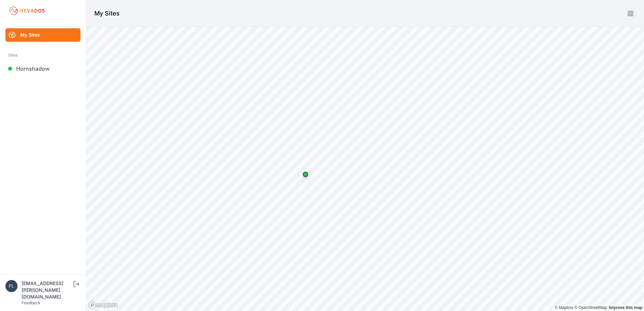 This screenshot has width=644, height=311. What do you see at coordinates (27, 11) in the screenshot?
I see `img: Nevados` at bounding box center [27, 11].